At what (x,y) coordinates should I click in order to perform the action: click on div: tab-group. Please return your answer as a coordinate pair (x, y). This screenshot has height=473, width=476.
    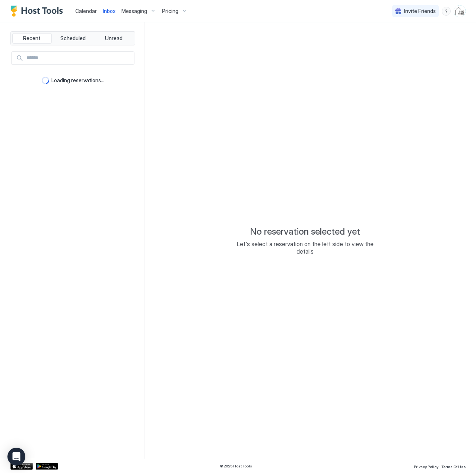
    Looking at the image, I should click on (72, 38).